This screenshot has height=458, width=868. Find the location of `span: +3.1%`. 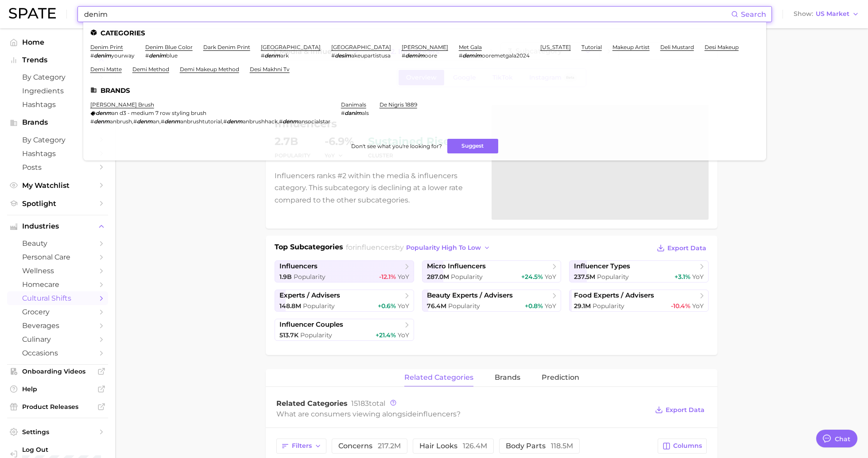

span: +3.1% is located at coordinates (682, 277).